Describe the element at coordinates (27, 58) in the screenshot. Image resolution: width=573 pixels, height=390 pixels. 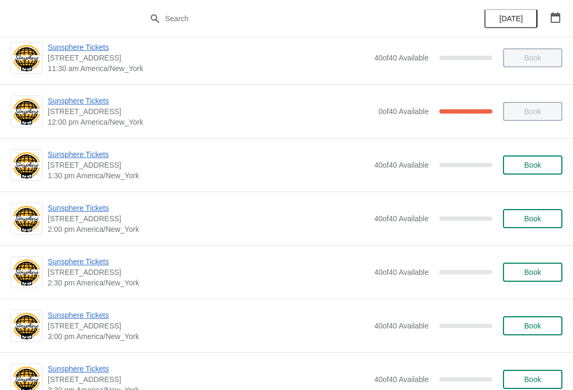
I see `img: Sunsphere Tickets | 810 Clinch Avenue, Knoxville, TN, USA | 11:30 am America/New_York` at that location.